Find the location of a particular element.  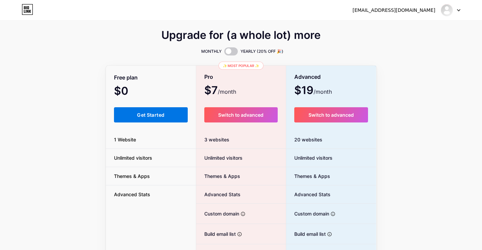

div: 20 websites is located at coordinates (331, 140).